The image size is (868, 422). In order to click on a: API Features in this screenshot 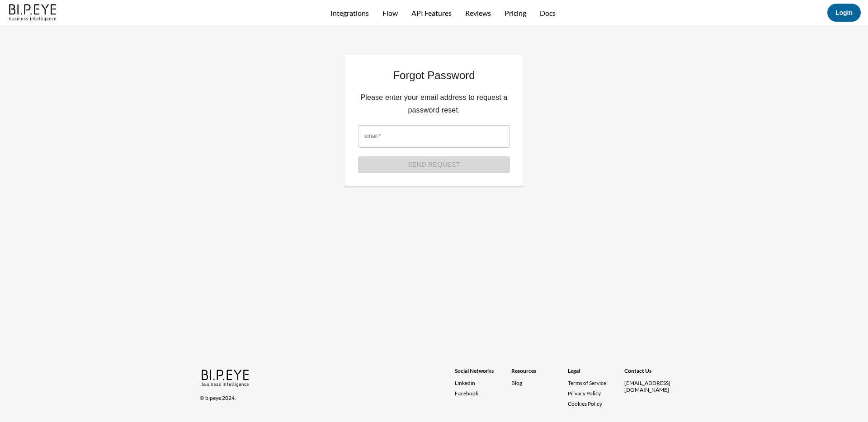, I will do `click(431, 13)`.